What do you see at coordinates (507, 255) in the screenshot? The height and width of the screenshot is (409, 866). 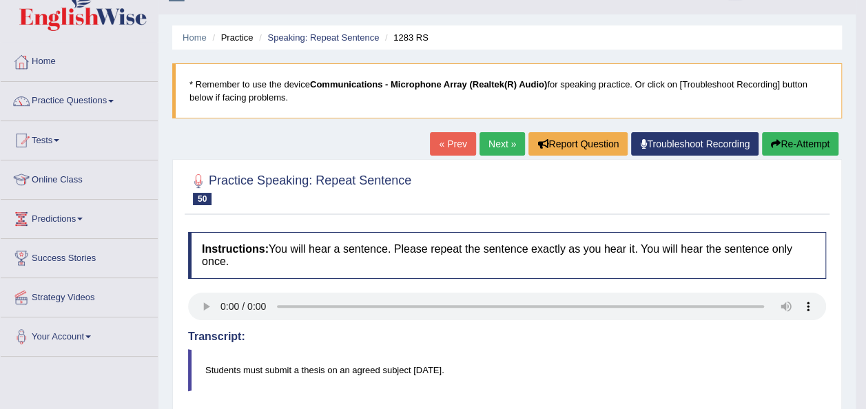 I see `h4: You will hear a sentence. Please repeat the sentence exactly as you hear it. You will hear the se...` at bounding box center [507, 255].